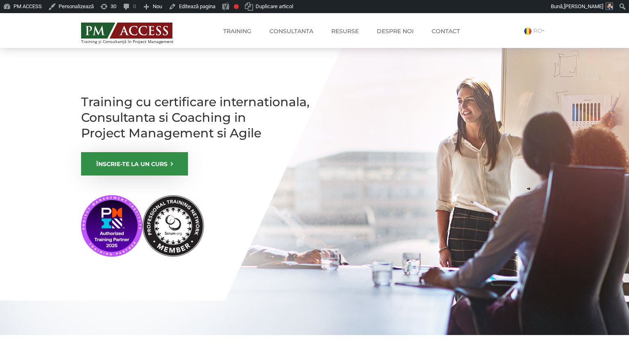  Describe the element at coordinates (236, 7) in the screenshot. I see `div: Necesită îmbunătățire` at that location.